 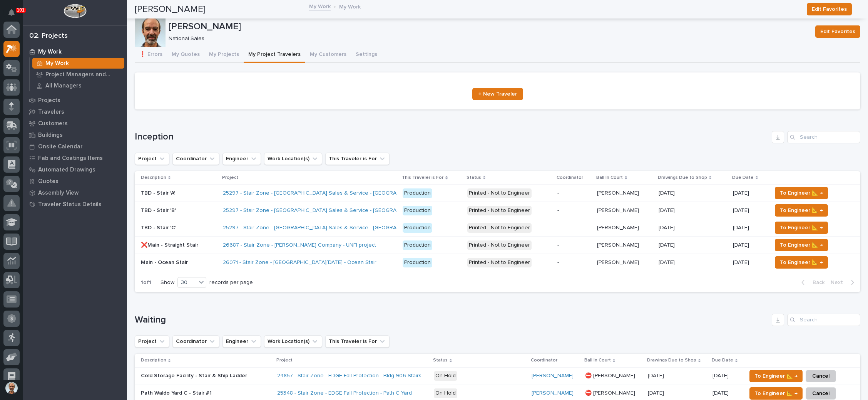 I want to click on button: Engineer, so click(x=242, y=159).